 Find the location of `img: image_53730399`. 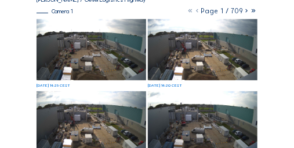

img: image_53730399 is located at coordinates (202, 50).